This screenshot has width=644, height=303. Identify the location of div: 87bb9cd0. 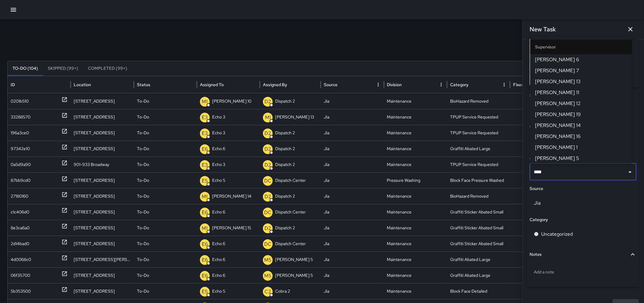
(20, 180).